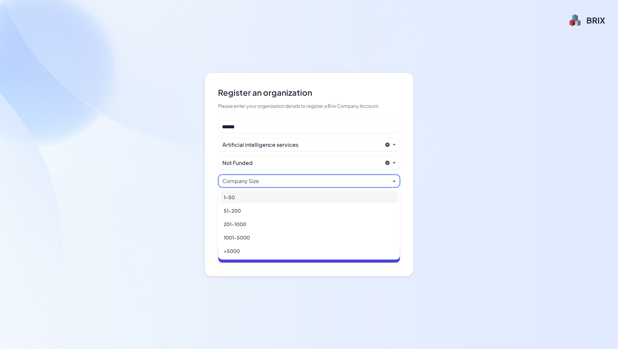 This screenshot has width=618, height=349. I want to click on div: 1-50, so click(309, 197).